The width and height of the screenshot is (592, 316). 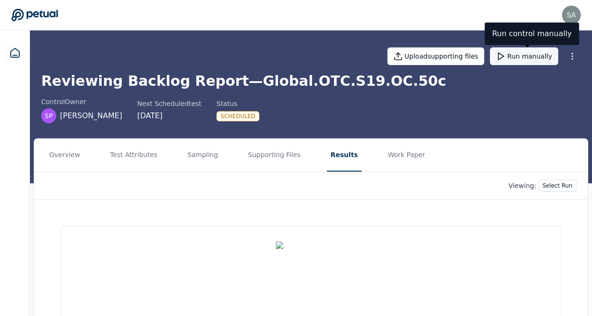 I want to click on a: Go to Dashboard, so click(x=35, y=15).